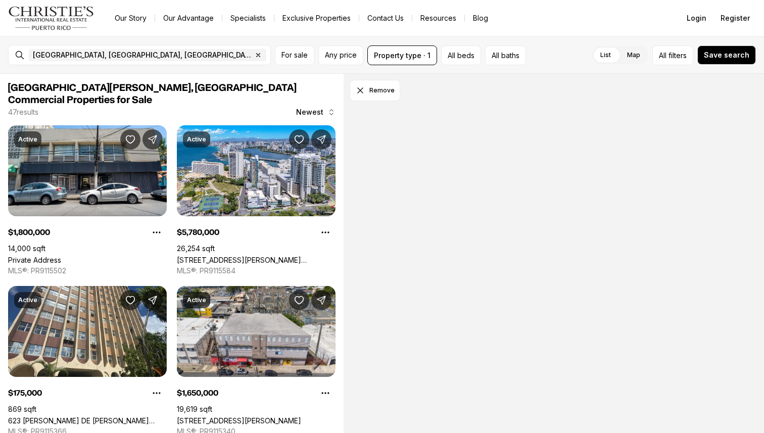  Describe the element at coordinates (726, 55) in the screenshot. I see `button: Save search` at that location.